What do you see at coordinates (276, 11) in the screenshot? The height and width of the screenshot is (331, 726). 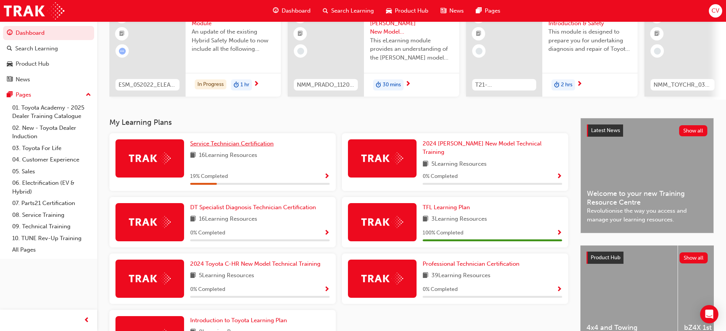 I see `span: guage-icon` at bounding box center [276, 11].